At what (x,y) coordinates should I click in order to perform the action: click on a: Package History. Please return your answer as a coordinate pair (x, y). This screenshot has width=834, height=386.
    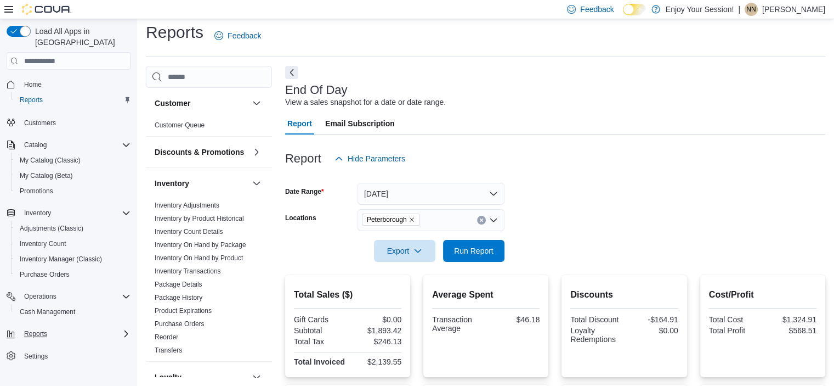
    Looking at the image, I should click on (178, 297).